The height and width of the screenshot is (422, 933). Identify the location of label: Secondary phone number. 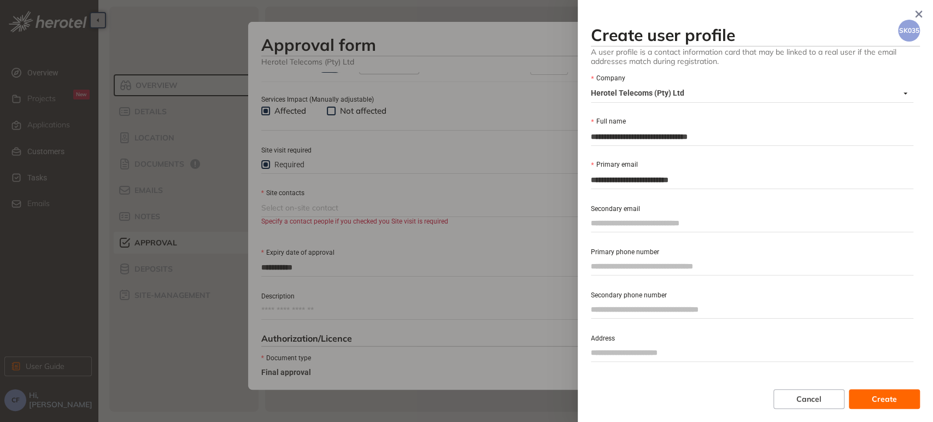
(629, 295).